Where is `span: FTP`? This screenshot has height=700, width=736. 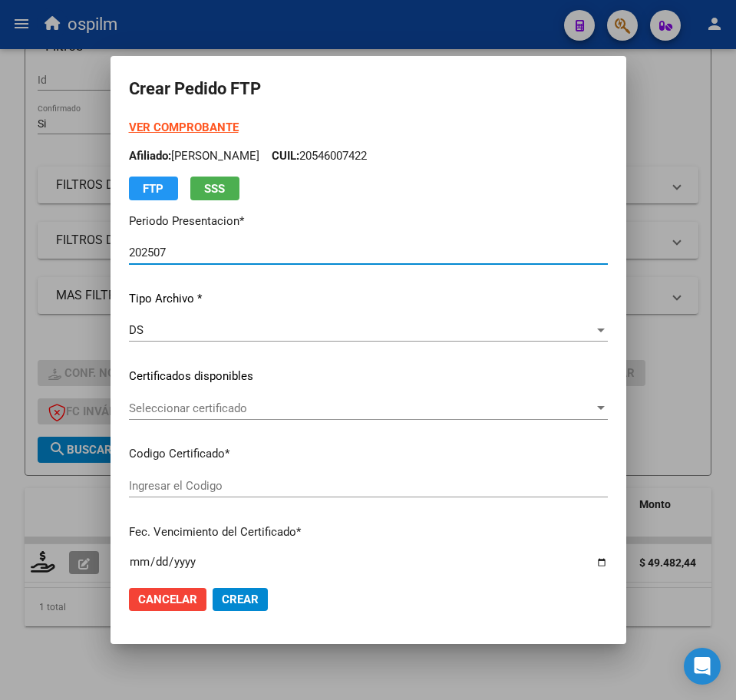 span: FTP is located at coordinates (153, 189).